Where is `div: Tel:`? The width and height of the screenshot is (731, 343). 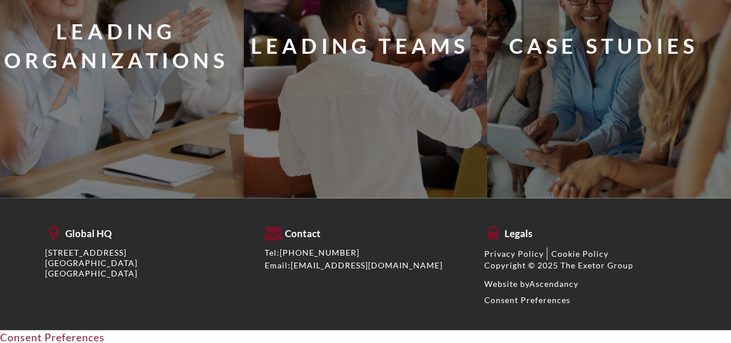 div: Tel: is located at coordinates (366, 253).